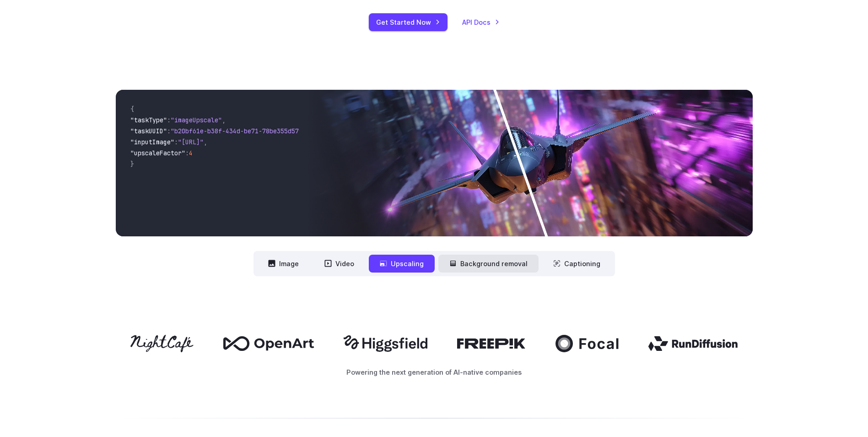 The width and height of the screenshot is (868, 437). Describe the element at coordinates (488, 263) in the screenshot. I see `button: Background removal` at that location.